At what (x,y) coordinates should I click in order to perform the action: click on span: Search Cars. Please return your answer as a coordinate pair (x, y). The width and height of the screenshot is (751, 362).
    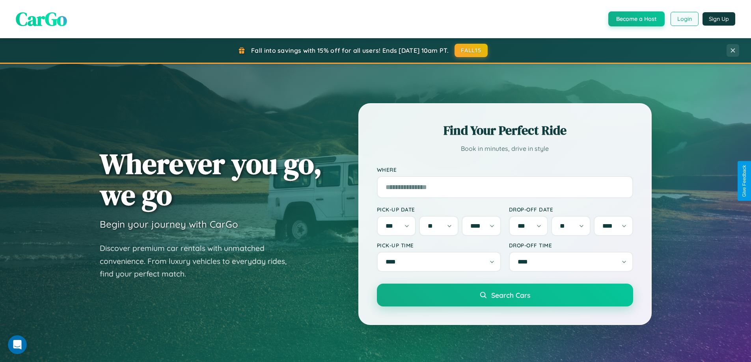
    Looking at the image, I should click on (510, 295).